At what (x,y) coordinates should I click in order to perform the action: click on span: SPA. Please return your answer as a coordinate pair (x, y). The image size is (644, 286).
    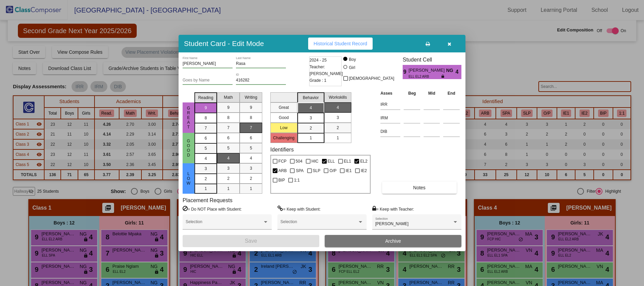
    Looking at the image, I should click on (300, 171).